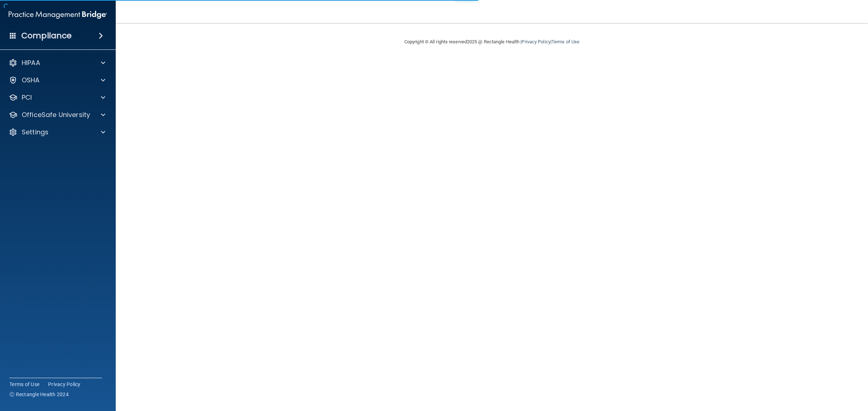  Describe the element at coordinates (57, 98) in the screenshot. I see `a: PCI` at that location.